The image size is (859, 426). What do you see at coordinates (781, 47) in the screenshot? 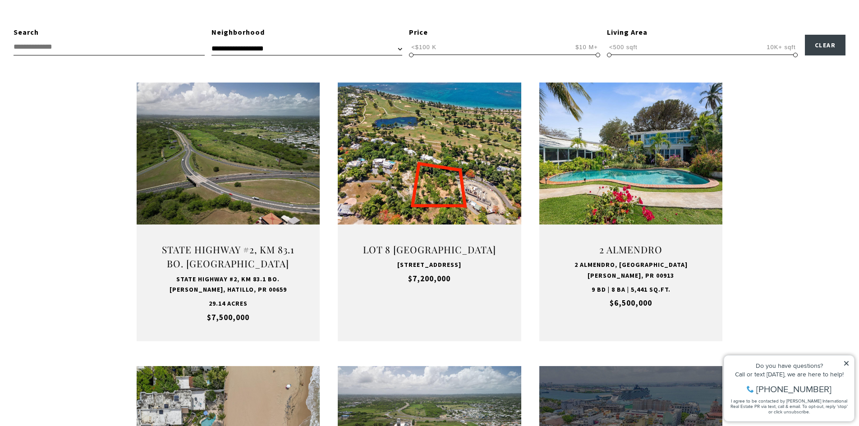
I see `span: 10K+ sqft` at bounding box center [781, 47].